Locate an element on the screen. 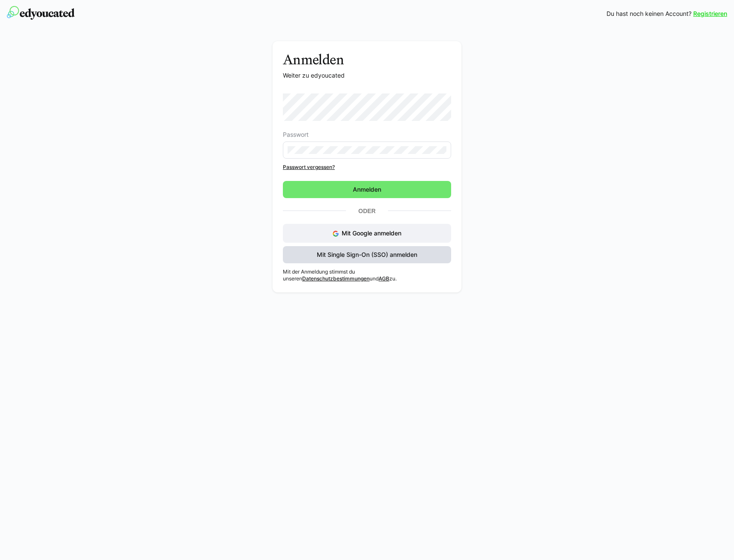 The height and width of the screenshot is (560, 734). span: Anmelden is located at coordinates (367, 189).